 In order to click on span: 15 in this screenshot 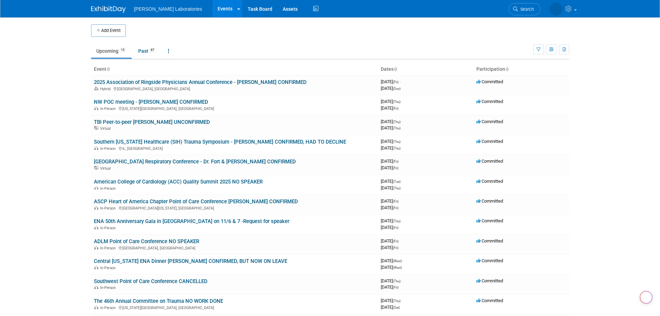, I will do `click(123, 50)`.